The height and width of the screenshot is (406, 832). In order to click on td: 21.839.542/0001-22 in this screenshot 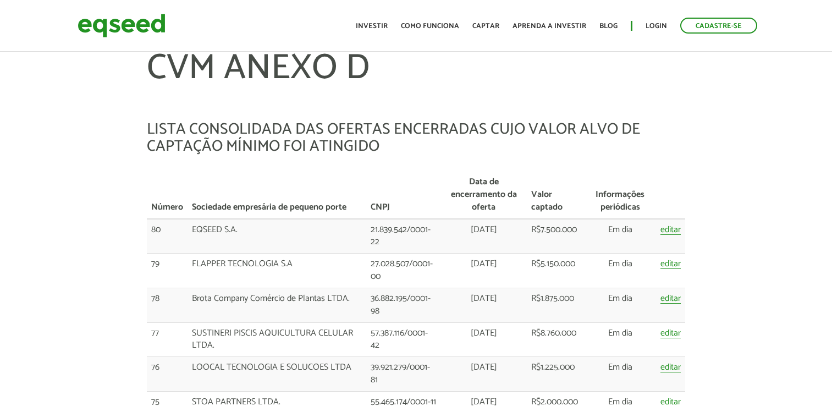, I will do `click(403, 236)`.